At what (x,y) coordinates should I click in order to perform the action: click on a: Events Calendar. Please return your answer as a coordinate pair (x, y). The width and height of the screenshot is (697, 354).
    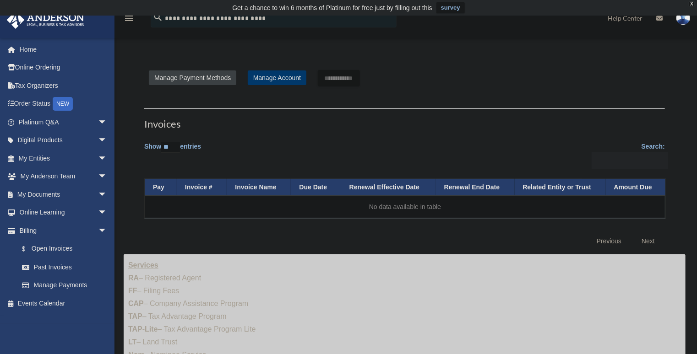
    Looking at the image, I should click on (64, 304).